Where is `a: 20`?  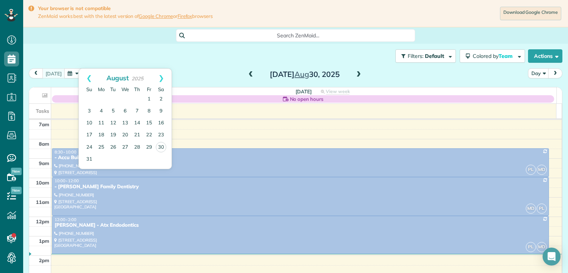
a: 20 is located at coordinates (125, 135).